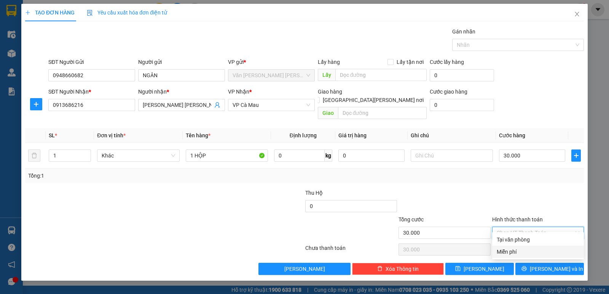 Image resolution: width=609 pixels, height=294 pixels. Describe the element at coordinates (577, 14) in the screenshot. I see `button: Close` at that location.